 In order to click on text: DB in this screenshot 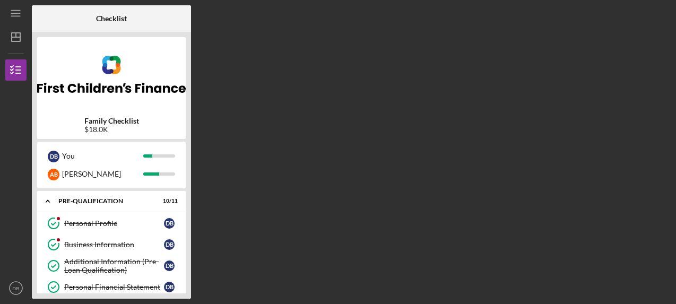, I will do `click(15, 288)`.